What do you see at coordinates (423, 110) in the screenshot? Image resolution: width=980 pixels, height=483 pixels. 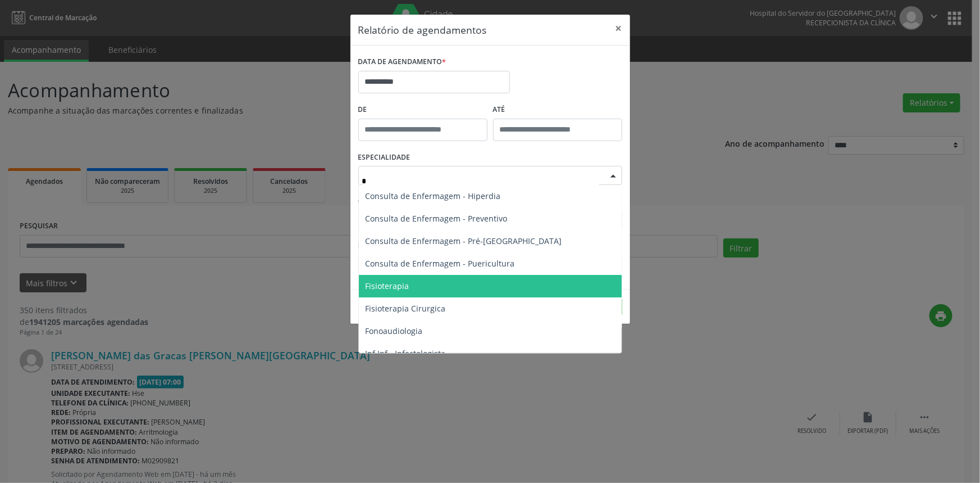 I see `label: De` at bounding box center [423, 110].